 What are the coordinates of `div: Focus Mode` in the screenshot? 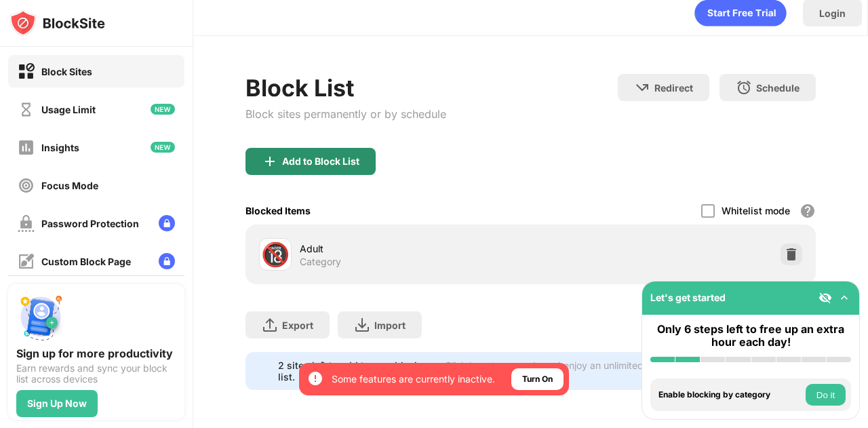 It's located at (70, 185).